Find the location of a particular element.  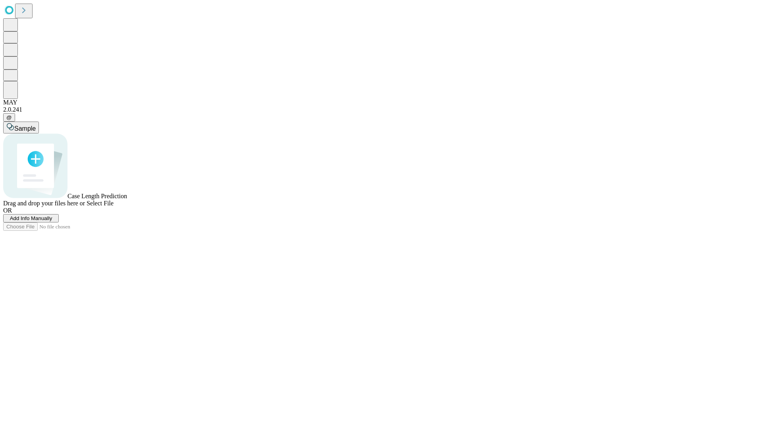

span: Select File is located at coordinates (100, 203).